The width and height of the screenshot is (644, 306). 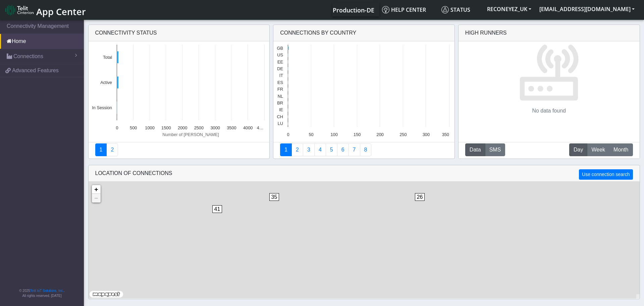 What do you see at coordinates (215, 128) in the screenshot?
I see `text: 3000` at bounding box center [215, 128].